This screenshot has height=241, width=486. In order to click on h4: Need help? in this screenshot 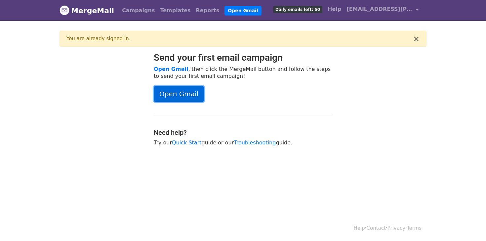, I will do `click(243, 133)`.